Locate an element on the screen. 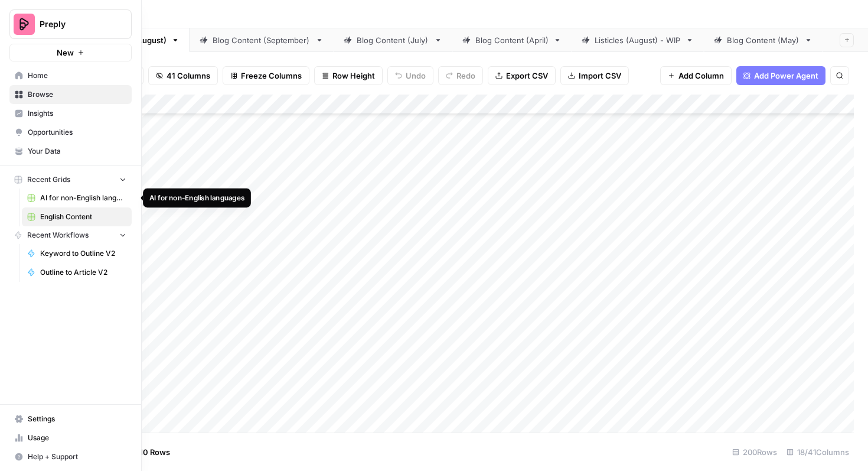 The image size is (868, 471). a: Listicles (August) - WIP is located at coordinates (638, 40).